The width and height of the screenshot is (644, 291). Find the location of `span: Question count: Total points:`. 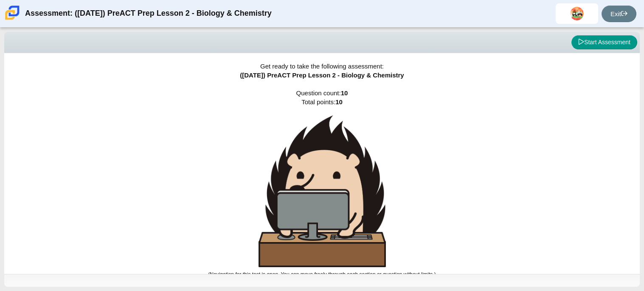

span: Question count: Total points: is located at coordinates (322, 183).